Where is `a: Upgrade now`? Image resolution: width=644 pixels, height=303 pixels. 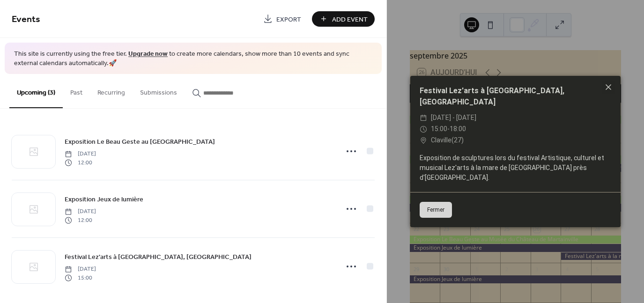
a: Upgrade now is located at coordinates (148, 54).